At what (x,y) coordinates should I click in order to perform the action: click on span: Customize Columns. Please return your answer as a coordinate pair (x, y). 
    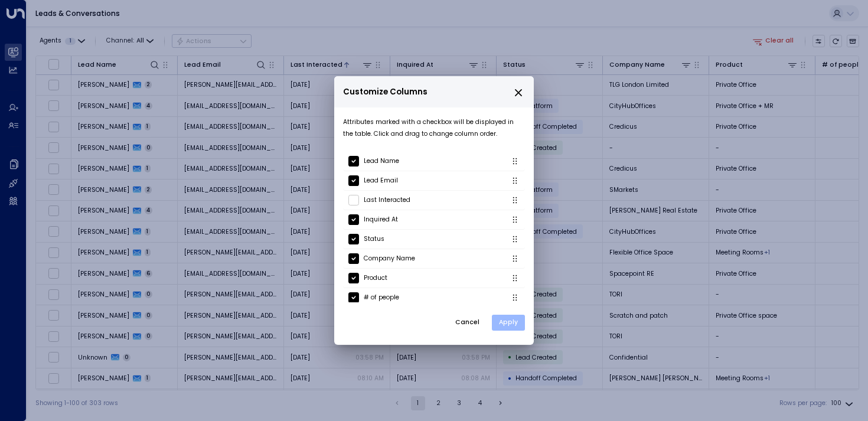
    Looking at the image, I should click on (385, 92).